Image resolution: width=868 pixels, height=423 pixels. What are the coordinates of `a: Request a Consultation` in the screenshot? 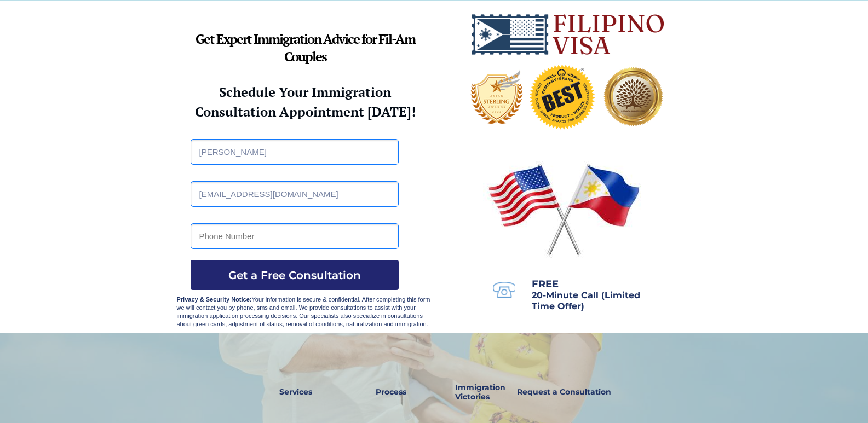 It's located at (564, 392).